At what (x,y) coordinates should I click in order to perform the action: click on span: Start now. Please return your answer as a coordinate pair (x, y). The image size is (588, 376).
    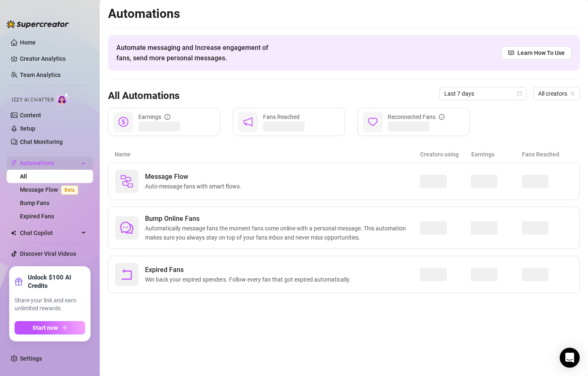
    Looking at the image, I should click on (45, 328).